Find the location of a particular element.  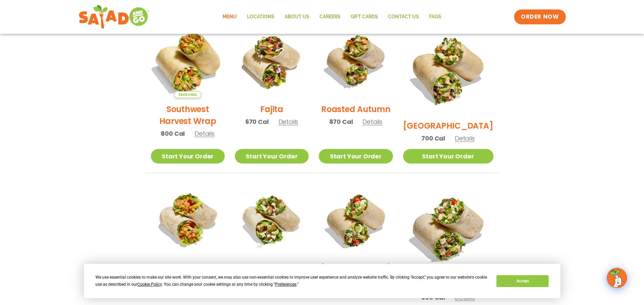

span: ORDER NOW is located at coordinates (540, 17).